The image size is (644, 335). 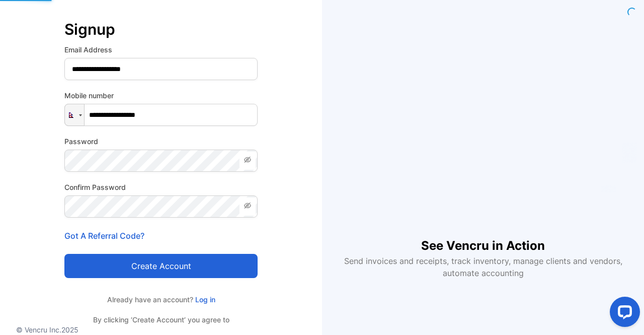 What do you see at coordinates (161, 95) in the screenshot?
I see `label: Mobile number` at bounding box center [161, 95].